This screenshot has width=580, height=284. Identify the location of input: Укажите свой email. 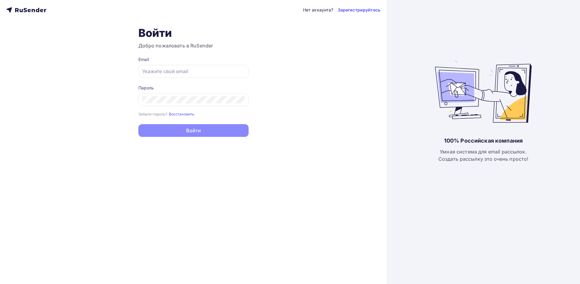
(193, 71).